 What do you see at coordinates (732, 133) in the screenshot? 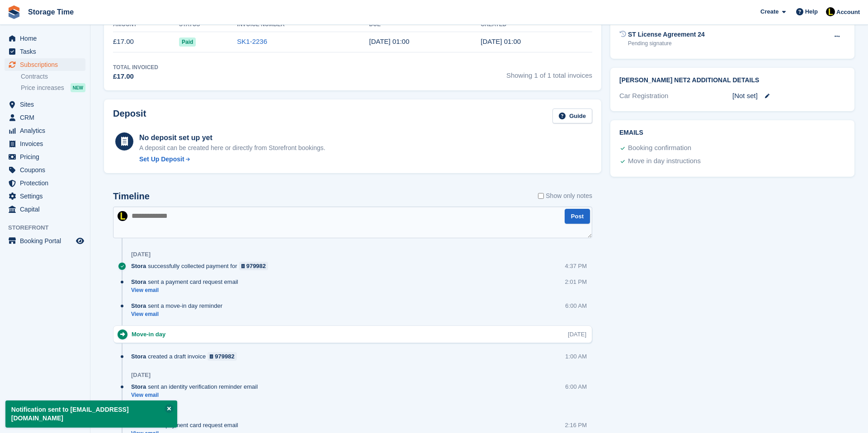
I see `h2: Emails` at bounding box center [732, 133].